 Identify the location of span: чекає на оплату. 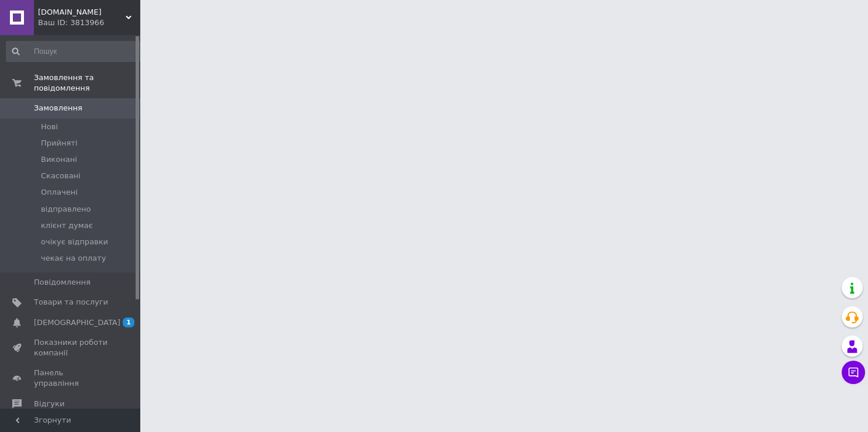
(73, 259).